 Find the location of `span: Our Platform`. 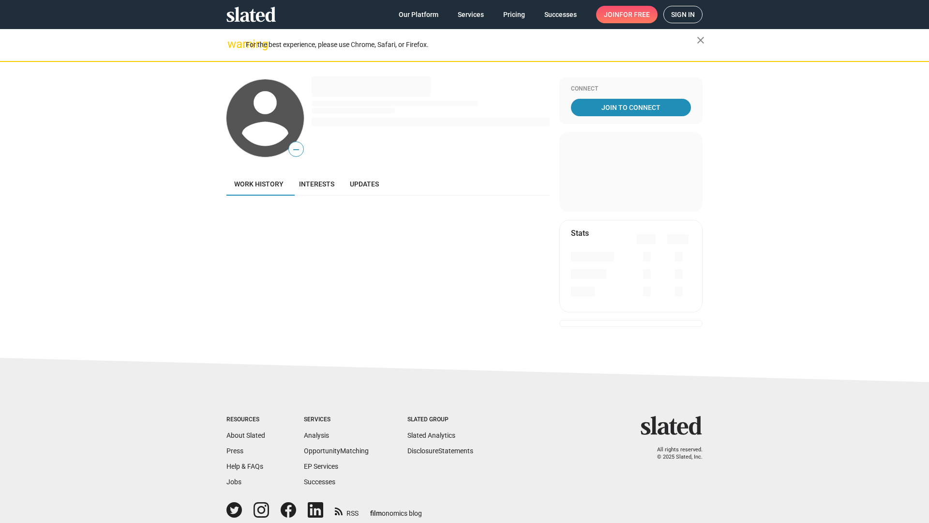

span: Our Platform is located at coordinates (419, 15).